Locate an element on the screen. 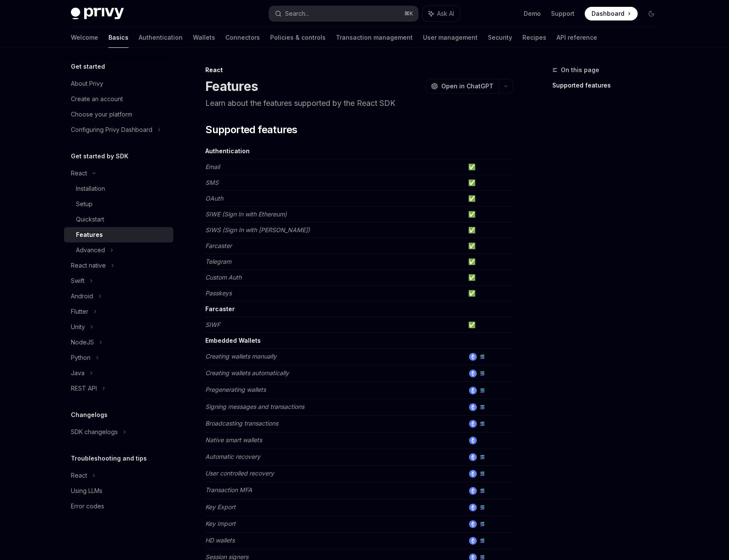 This screenshot has width=729, height=560. a: Basics is located at coordinates (118, 38).